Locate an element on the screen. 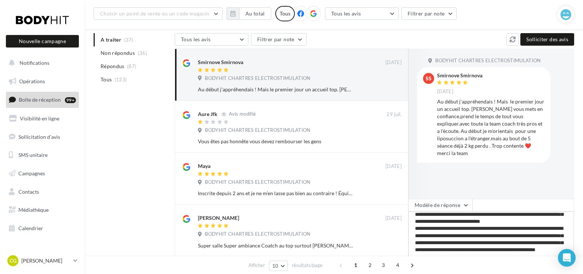 This screenshot has height=274, width=583. a: Campagnes is located at coordinates (42, 174).